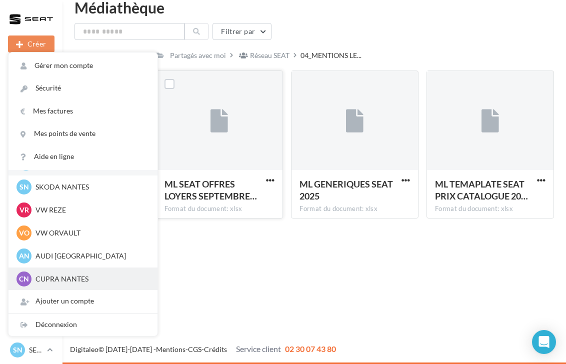 Image resolution: width=566 pixels, height=364 pixels. Describe the element at coordinates (331, 55) in the screenshot. I see `span: 04_MENTIONS LE...` at that location.